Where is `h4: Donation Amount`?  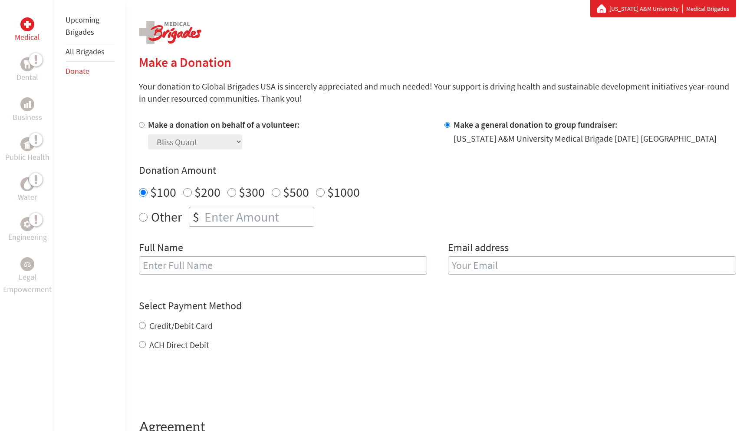
h4: Donation Amount is located at coordinates (438, 170).